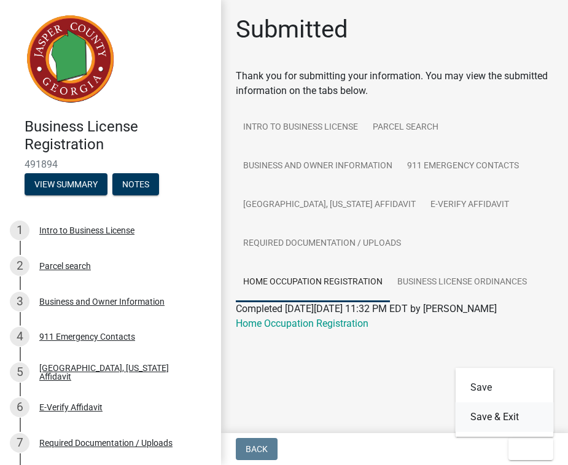 The height and width of the screenshot is (465, 568). I want to click on wm-modal-confirm: Notes, so click(136, 185).